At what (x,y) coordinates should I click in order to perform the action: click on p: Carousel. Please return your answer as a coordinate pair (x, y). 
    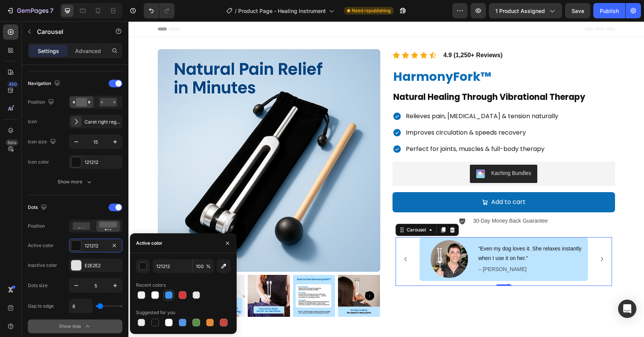
    Looking at the image, I should click on (69, 32).